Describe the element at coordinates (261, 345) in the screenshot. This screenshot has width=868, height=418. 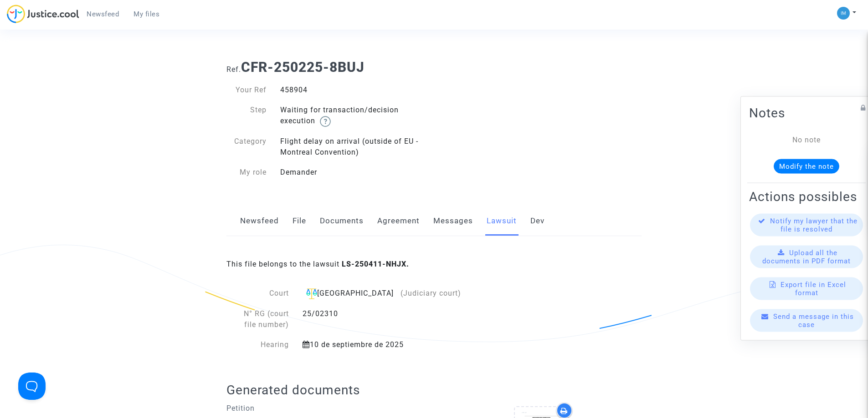
I see `div: Hearing` at that location.